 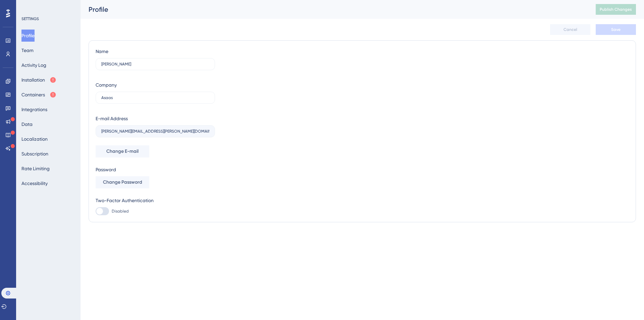 I want to click on input: Company Name, so click(x=155, y=98).